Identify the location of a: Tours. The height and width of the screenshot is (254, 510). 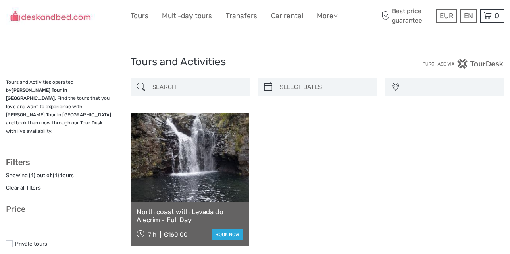
(139, 16).